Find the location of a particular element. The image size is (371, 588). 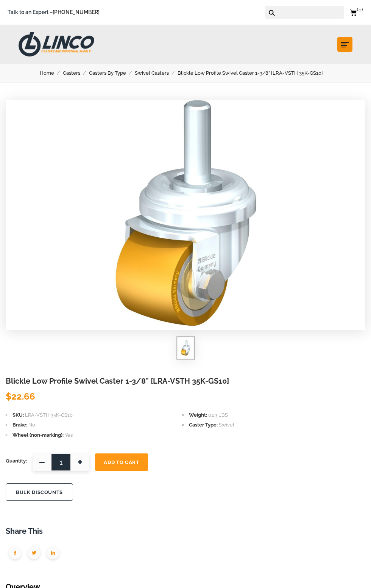

a: Casters By Type is located at coordinates (112, 73).